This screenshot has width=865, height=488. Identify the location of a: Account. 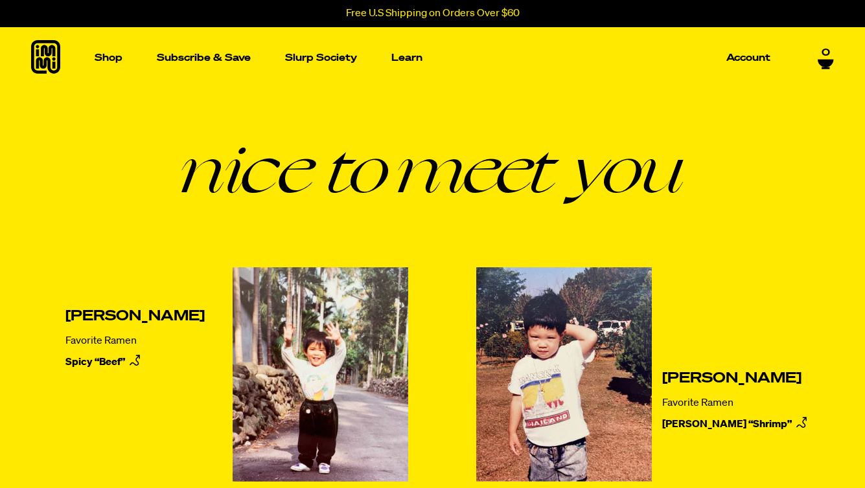
(748, 58).